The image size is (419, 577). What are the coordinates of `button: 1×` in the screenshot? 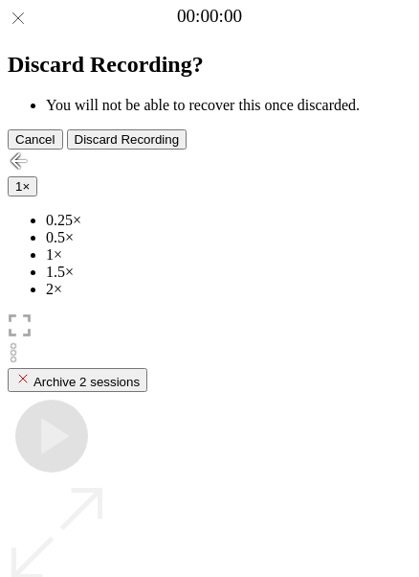 It's located at (22, 186).